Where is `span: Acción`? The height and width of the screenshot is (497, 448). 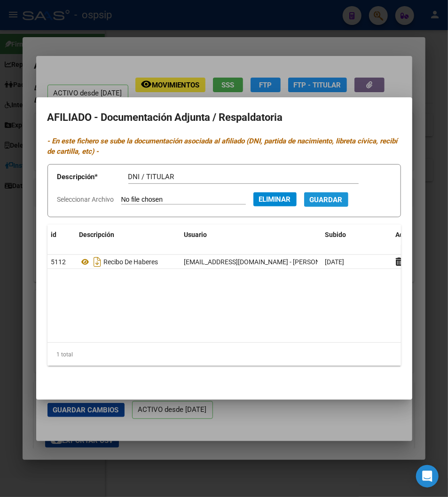
span: Acción is located at coordinates (405, 235).